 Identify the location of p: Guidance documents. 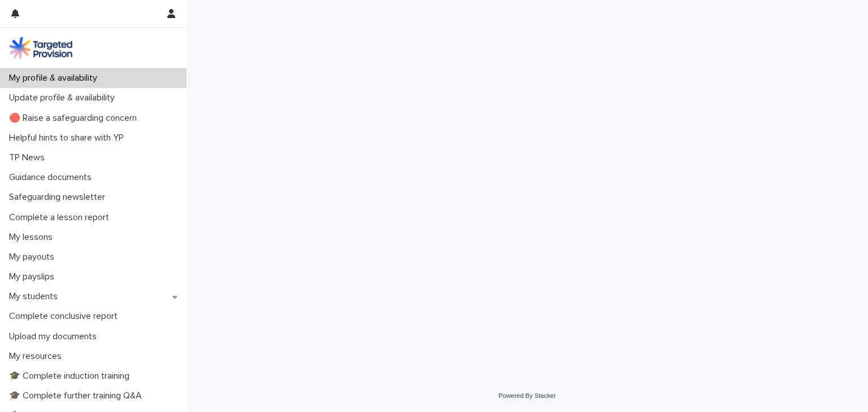
(52, 177).